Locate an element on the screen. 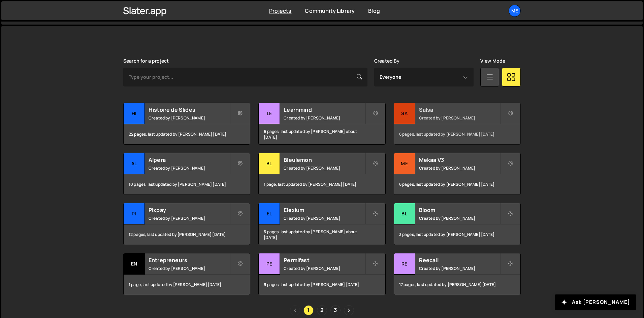 This screenshot has height=318, width=644. div: El is located at coordinates (269, 214).